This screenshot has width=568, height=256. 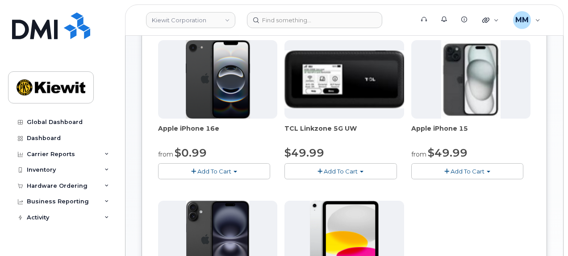 I want to click on div: Apple iPhone 15, so click(x=470, y=133).